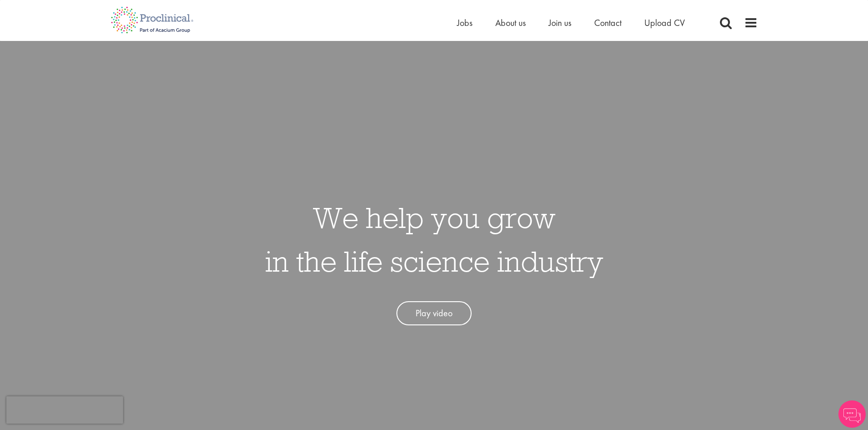 The width and height of the screenshot is (868, 430). I want to click on span: Join us, so click(560, 23).